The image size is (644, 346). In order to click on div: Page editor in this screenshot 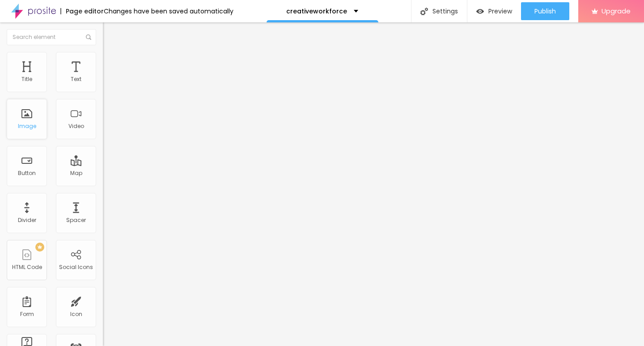, I will do `click(82, 12)`.